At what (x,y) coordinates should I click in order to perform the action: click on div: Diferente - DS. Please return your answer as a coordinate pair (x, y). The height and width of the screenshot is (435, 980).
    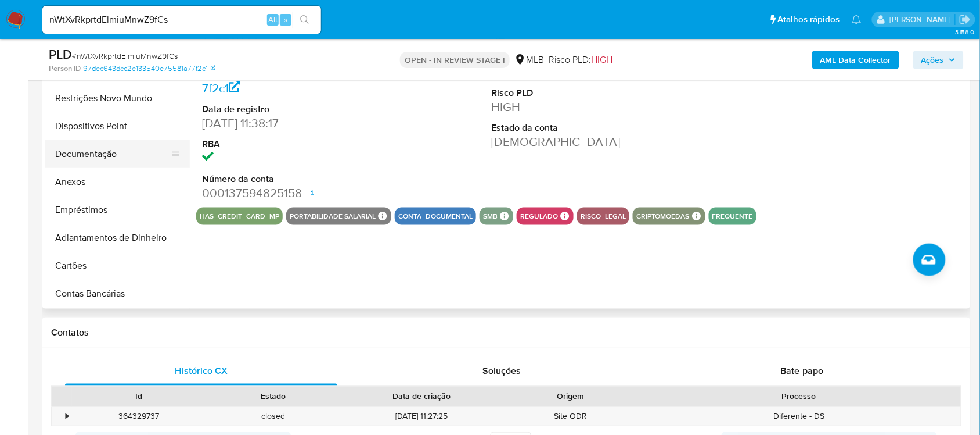
    Looking at the image, I should click on (799, 416).